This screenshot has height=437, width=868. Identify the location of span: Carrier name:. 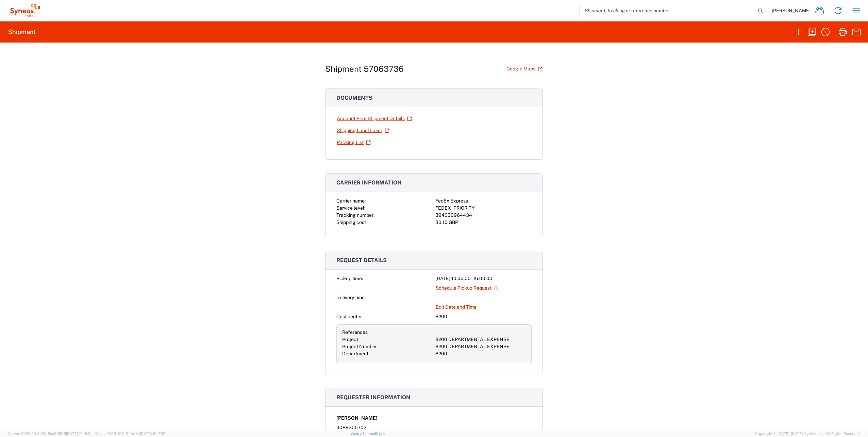
(351, 201).